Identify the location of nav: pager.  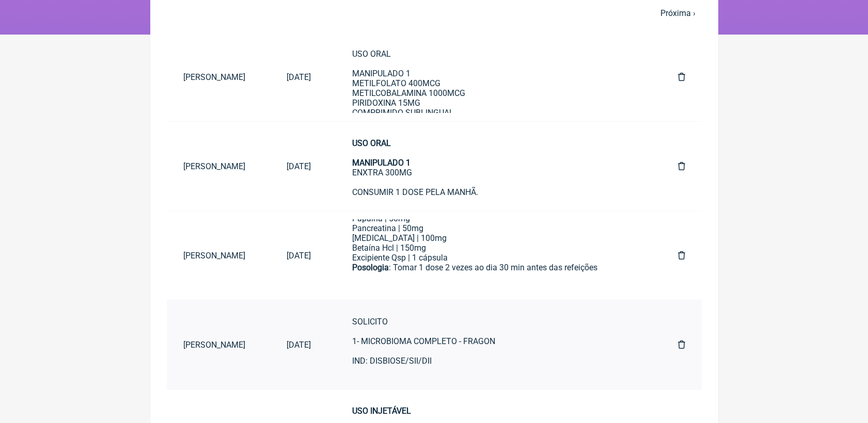
(434, 13).